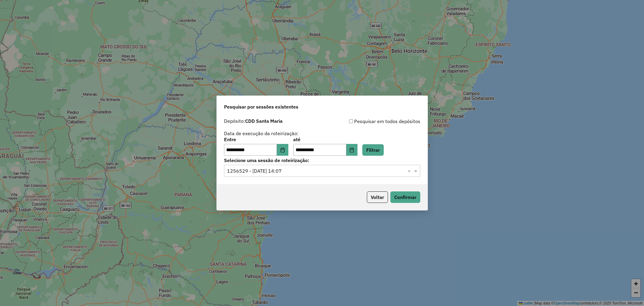 Image resolution: width=644 pixels, height=306 pixels. Describe the element at coordinates (371, 121) in the screenshot. I see `div: Pesquisar em todos depósitos` at that location.